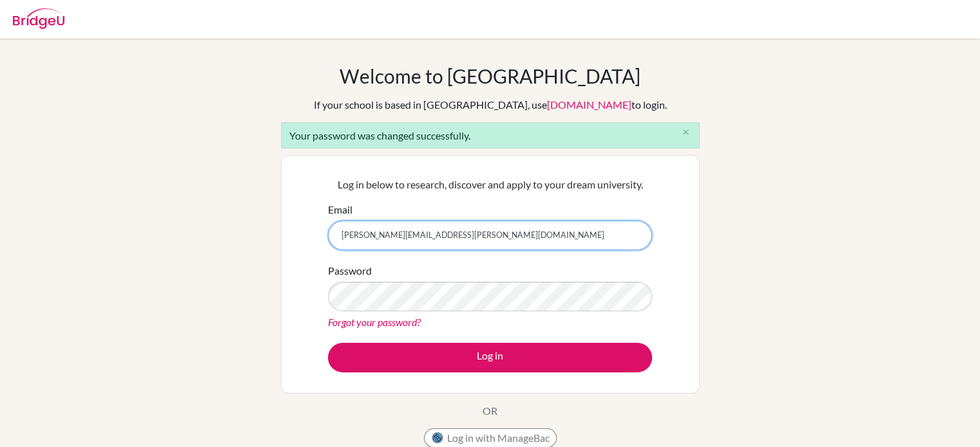  I want to click on i: close, so click(685, 132).